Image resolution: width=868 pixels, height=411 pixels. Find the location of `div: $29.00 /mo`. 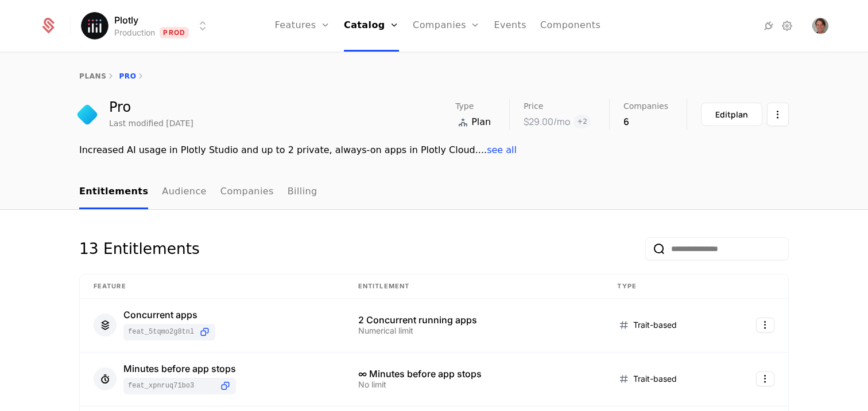

div: $29.00 /mo is located at coordinates (546, 121).